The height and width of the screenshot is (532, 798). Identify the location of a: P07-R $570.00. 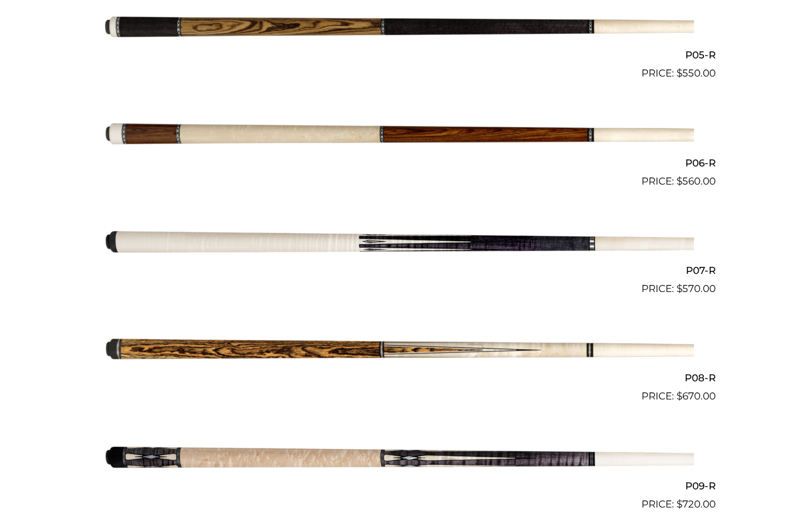
(399, 245).